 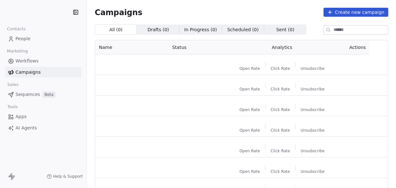 What do you see at coordinates (158, 30) in the screenshot?
I see `span: Drafts ( 0 )` at bounding box center [158, 30].